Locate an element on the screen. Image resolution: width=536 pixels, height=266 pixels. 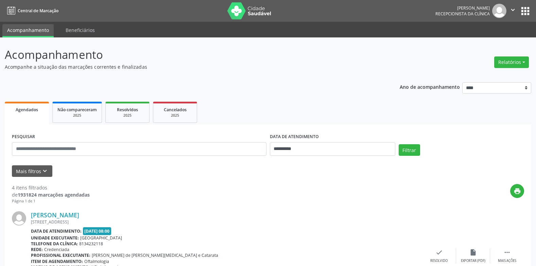
label: DATA DE ATENDIMENTO is located at coordinates (294, 137).